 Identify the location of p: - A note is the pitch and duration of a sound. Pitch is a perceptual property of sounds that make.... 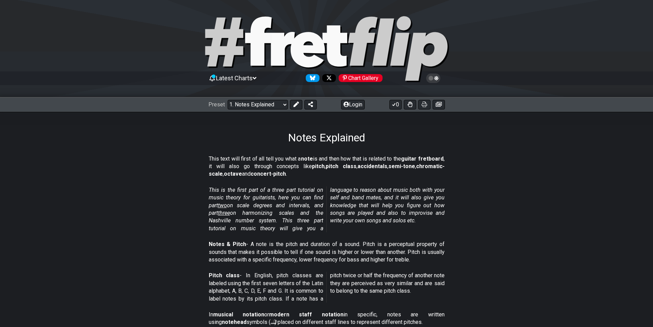
(327, 252).